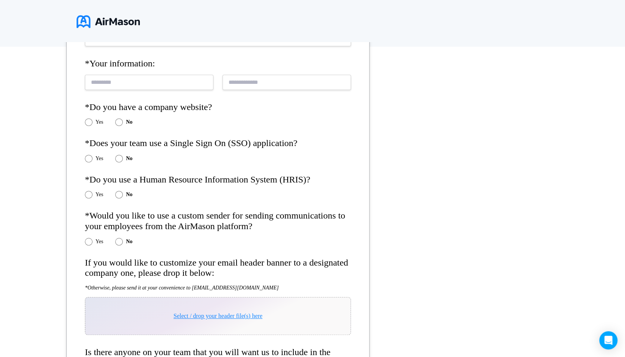 Image resolution: width=625 pixels, height=357 pixels. What do you see at coordinates (218, 315) in the screenshot?
I see `span: Select / drop your header file(s) here` at bounding box center [218, 315].